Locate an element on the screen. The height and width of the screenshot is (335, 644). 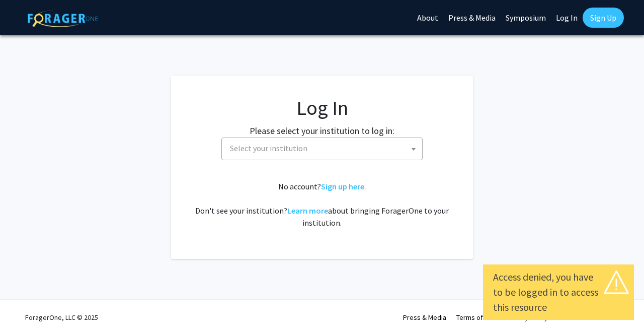
a: Terms of Use is located at coordinates (476, 317).